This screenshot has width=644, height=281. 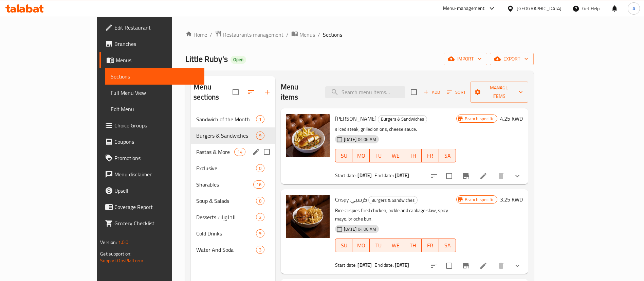 What do you see at coordinates (260, 119) in the screenshot?
I see `span: 1` at bounding box center [260, 119].